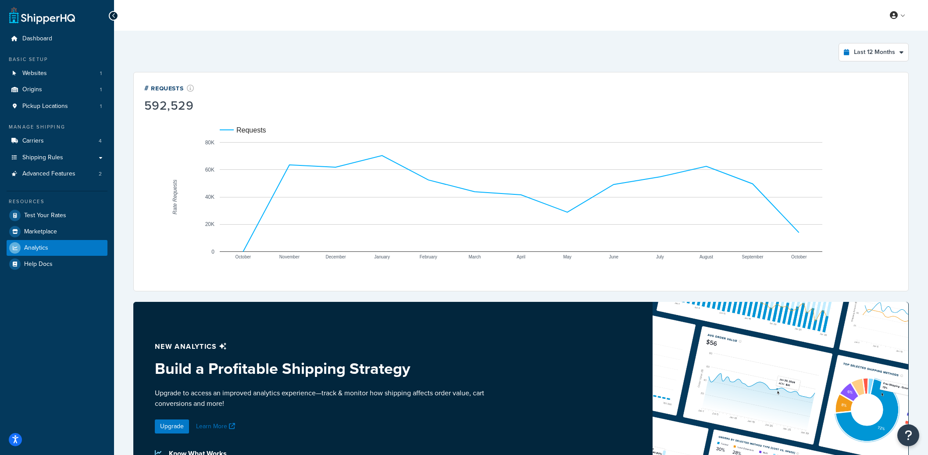 This screenshot has width=928, height=455. Describe the element at coordinates (45, 106) in the screenshot. I see `span: Pickup Locations` at that location.